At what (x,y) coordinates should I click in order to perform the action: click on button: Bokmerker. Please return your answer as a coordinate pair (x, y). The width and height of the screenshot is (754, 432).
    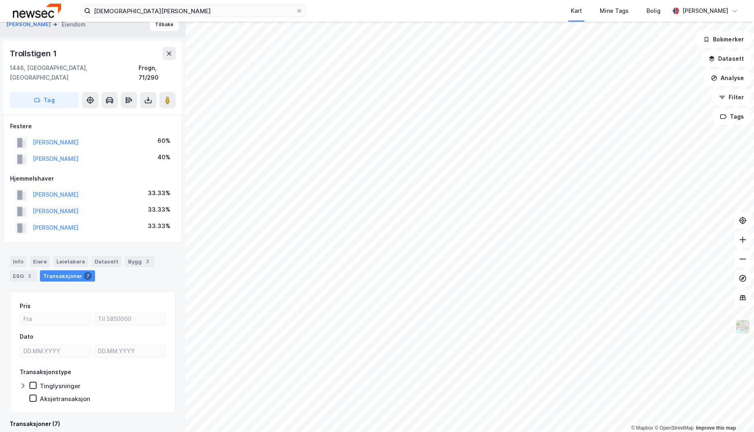
    Looking at the image, I should click on (723, 39).